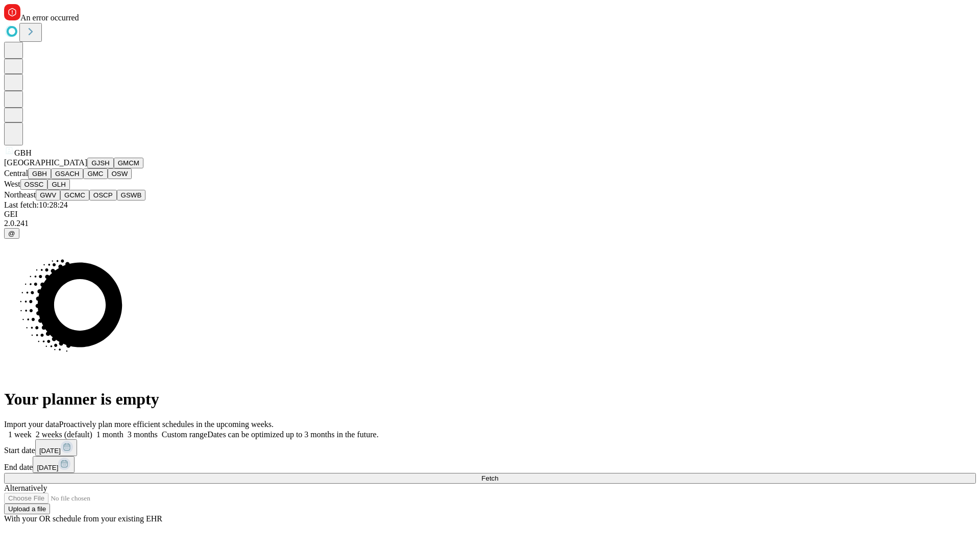 This screenshot has height=551, width=980. What do you see at coordinates (100, 163) in the screenshot?
I see `button: GJSH` at bounding box center [100, 163].